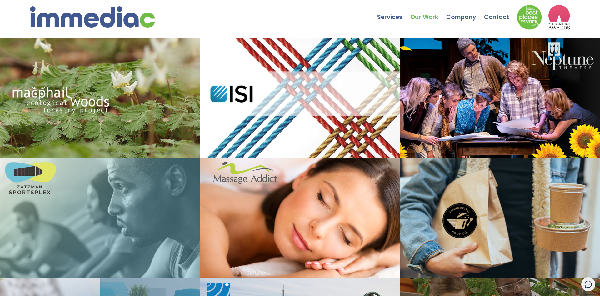 The width and height of the screenshot is (600, 296). What do you see at coordinates (394, 12) in the screenshot?
I see `a: Services` at bounding box center [394, 12].